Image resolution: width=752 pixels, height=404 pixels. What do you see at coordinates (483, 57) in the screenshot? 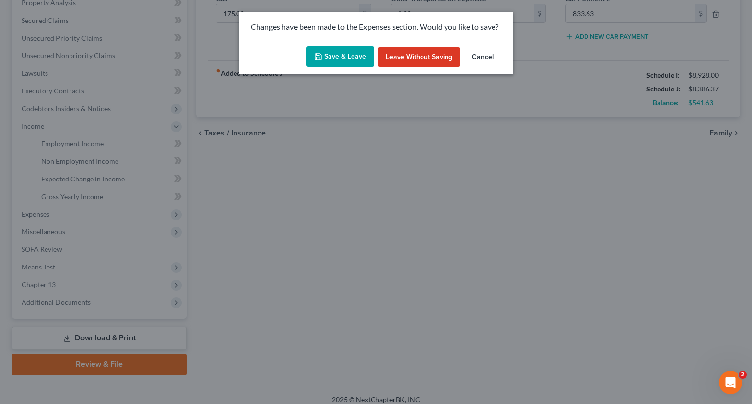
I see `button: Cancel` at bounding box center [483, 57].